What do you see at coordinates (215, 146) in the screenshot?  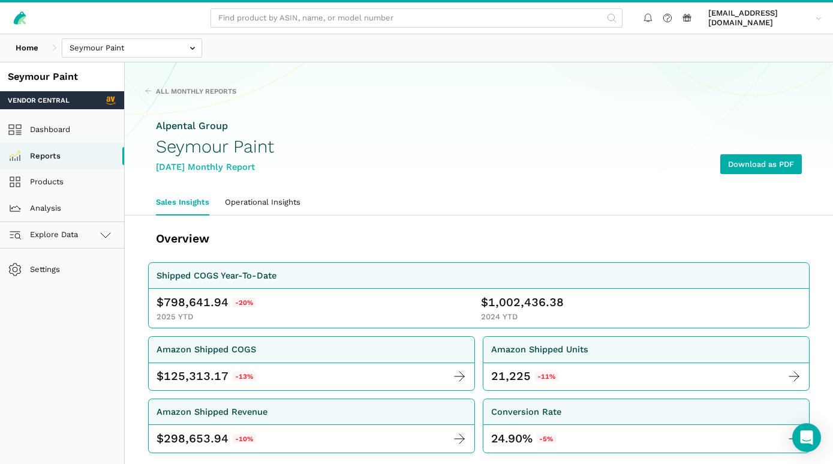 I see `h1: Seymour Paint` at bounding box center [215, 146].